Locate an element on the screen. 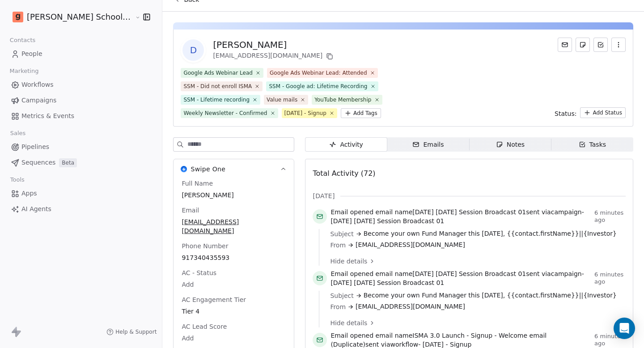 The width and height of the screenshot is (644, 348). span: Sequences is located at coordinates (38, 162).